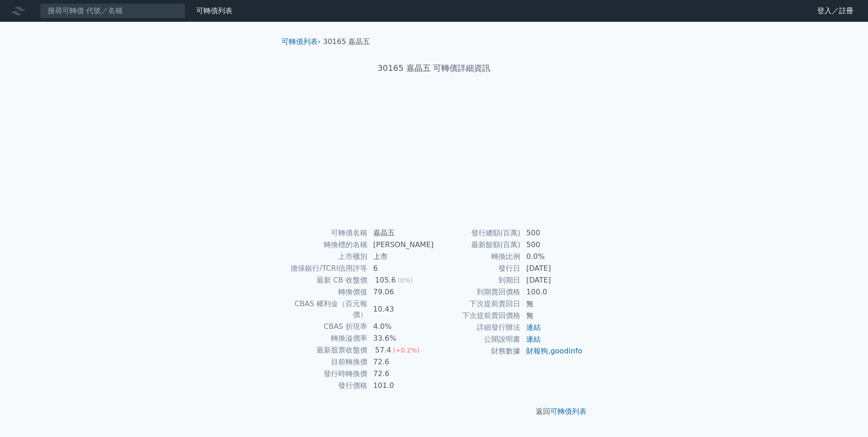 The image size is (868, 437). What do you see at coordinates (326, 338) in the screenshot?
I see `td: 轉換溢價率` at bounding box center [326, 338].